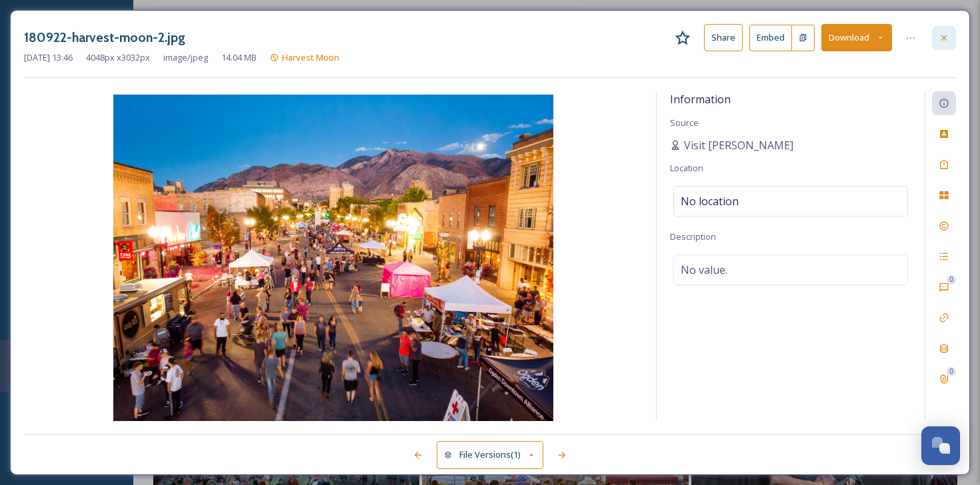  Describe the element at coordinates (704, 270) in the screenshot. I see `span: No value.` at that location.